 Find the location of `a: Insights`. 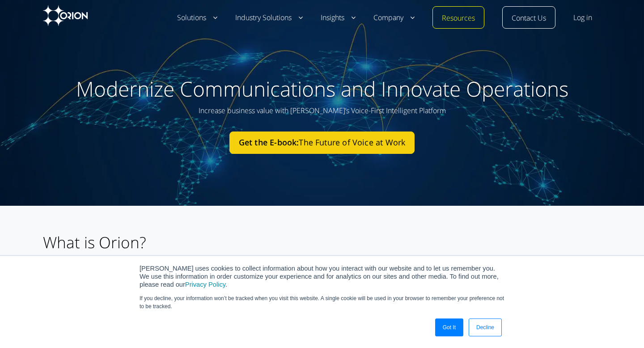

a: Insights is located at coordinates (338, 18).